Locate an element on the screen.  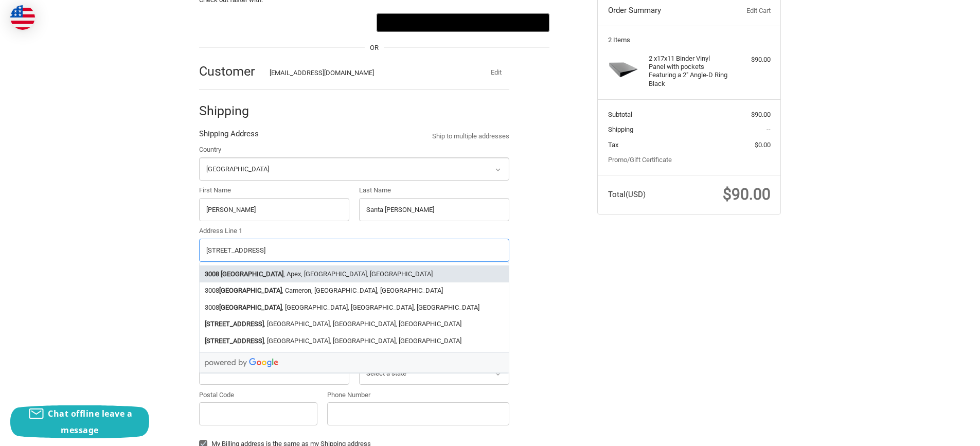
label: Phone Number is located at coordinates (418, 395).